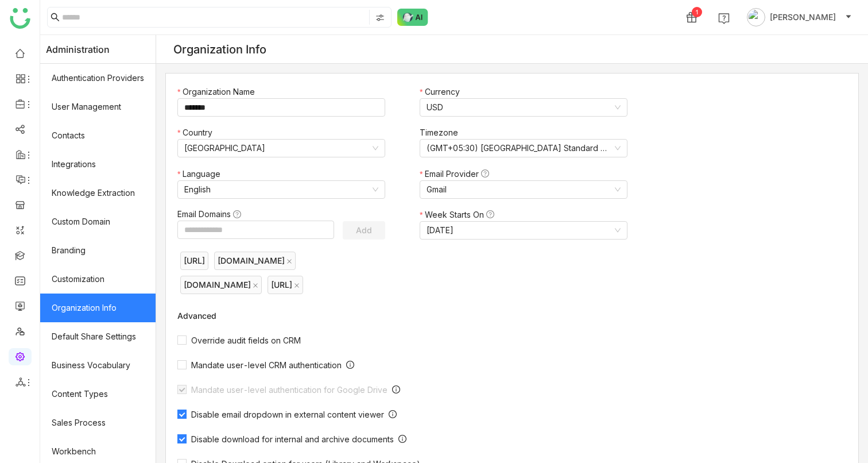 Image resolution: width=868 pixels, height=463 pixels. I want to click on a: Integrations, so click(98, 164).